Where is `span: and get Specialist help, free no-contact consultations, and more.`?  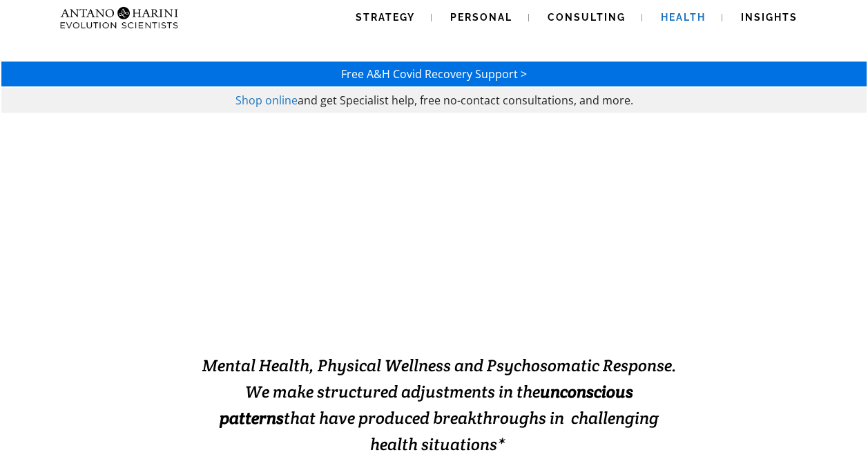
span: and get Specialist help, free no-contact consultations, and more. is located at coordinates (466, 100).